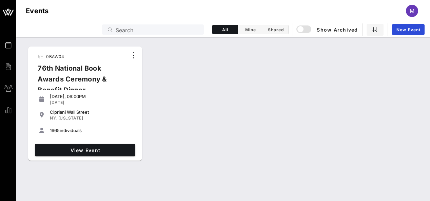 Image resolution: width=430 pixels, height=201 pixels. I want to click on span: 1665, so click(55, 130).